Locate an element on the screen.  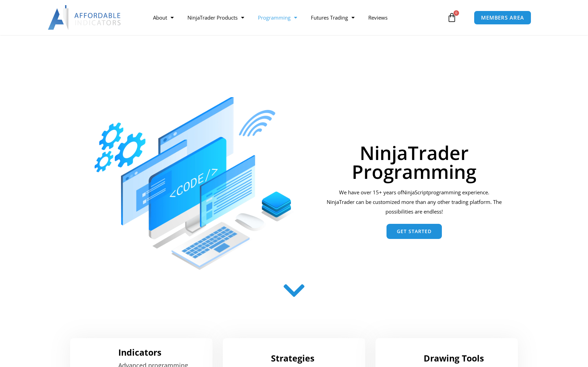
span: programming experience. NinjaTrader can be customized more than any other trading platform. The p... is located at coordinates (414, 202).